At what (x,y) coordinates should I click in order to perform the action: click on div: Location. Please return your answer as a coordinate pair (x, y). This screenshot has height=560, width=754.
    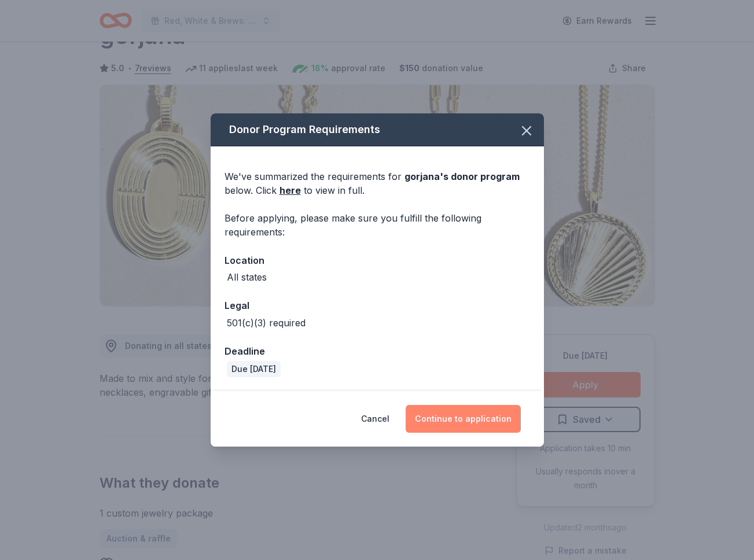
    Looking at the image, I should click on (377, 260).